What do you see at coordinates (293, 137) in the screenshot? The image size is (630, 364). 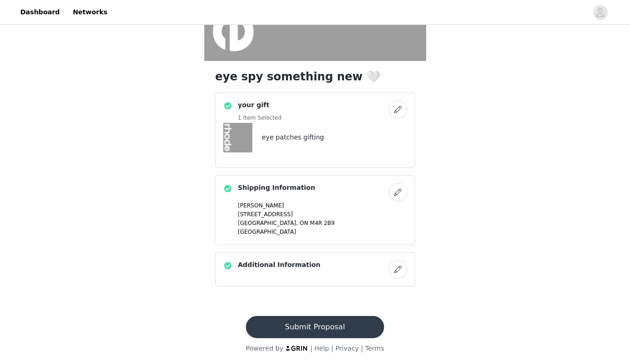 I see `h4: eye patches gifting` at bounding box center [293, 137].